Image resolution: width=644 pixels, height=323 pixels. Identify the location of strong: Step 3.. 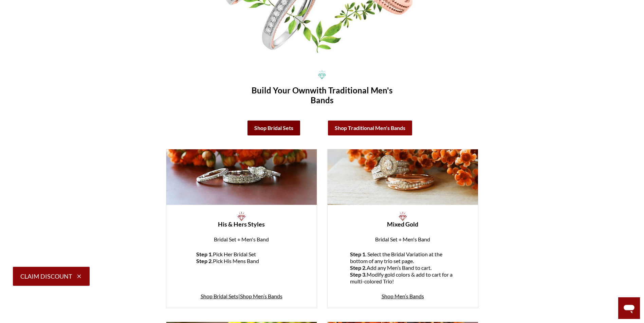
(358, 274).